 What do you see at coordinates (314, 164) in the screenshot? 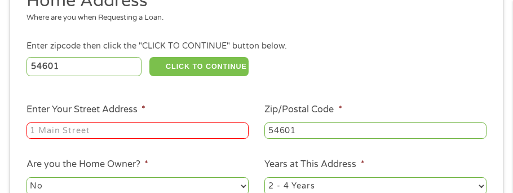
I see `label: Years at This Address` at bounding box center [314, 164].